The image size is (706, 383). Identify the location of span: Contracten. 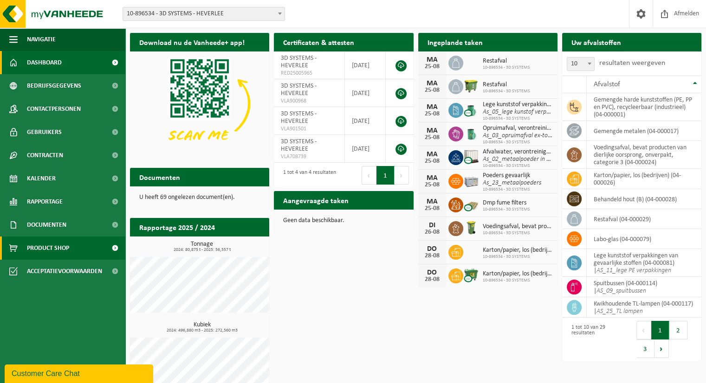
(45, 155).